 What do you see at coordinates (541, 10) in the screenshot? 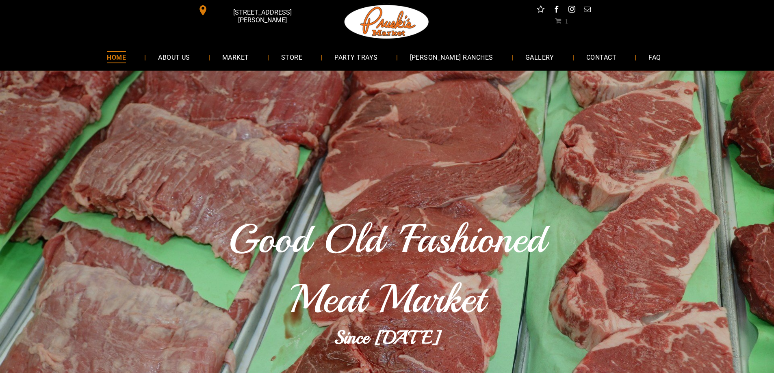
I see `a: Social network` at bounding box center [541, 10].